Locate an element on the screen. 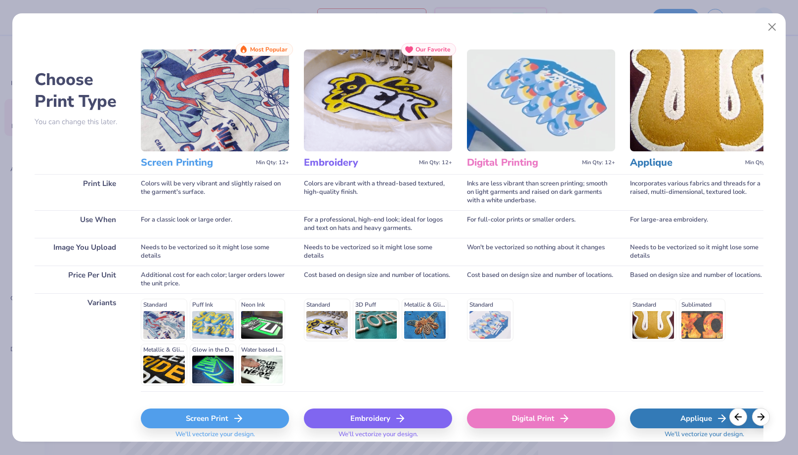  div: Digital Print is located at coordinates (541, 418).